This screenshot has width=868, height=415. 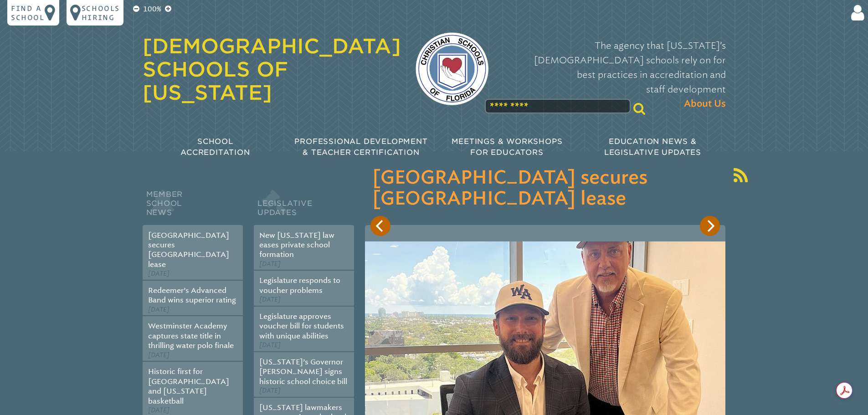 What do you see at coordinates (507, 146) in the screenshot?
I see `span: Meetings & Workshops for Educators` at bounding box center [507, 146].